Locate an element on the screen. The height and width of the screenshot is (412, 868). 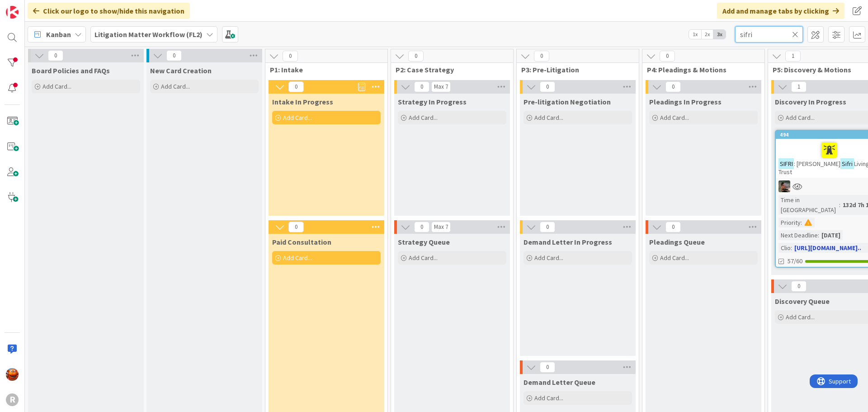
span: Discovery In Progress is located at coordinates (811, 102).